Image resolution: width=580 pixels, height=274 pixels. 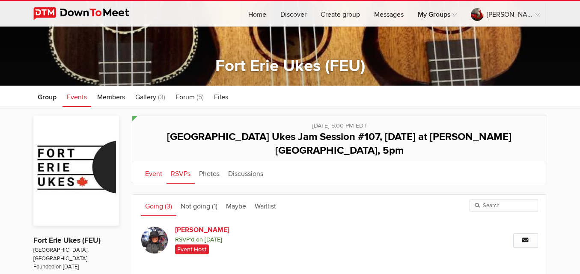 I want to click on a: Messages, so click(x=389, y=14).